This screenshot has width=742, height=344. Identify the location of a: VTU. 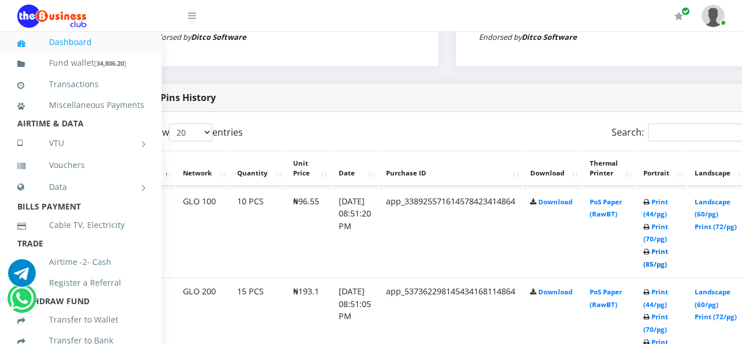
(81, 143).